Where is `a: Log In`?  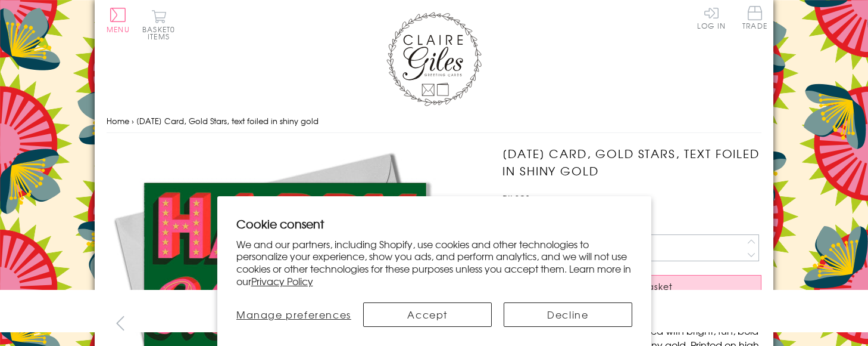 a: Log In is located at coordinates (711, 17).